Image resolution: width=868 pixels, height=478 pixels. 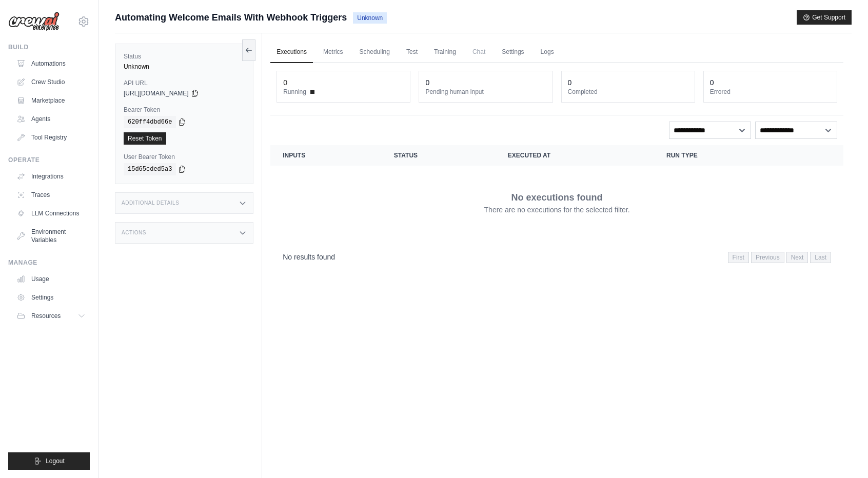 I want to click on a: Integrations, so click(x=51, y=177).